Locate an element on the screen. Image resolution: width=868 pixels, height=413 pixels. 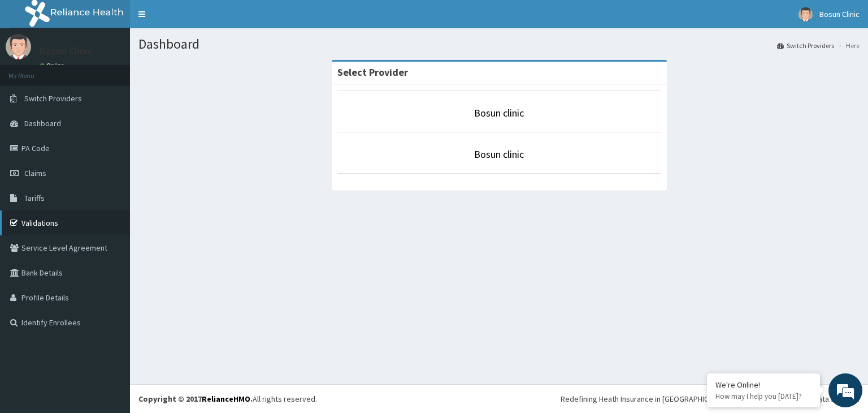
textarea: Type your message and hit 'Enter' is located at coordinates (110, 305).